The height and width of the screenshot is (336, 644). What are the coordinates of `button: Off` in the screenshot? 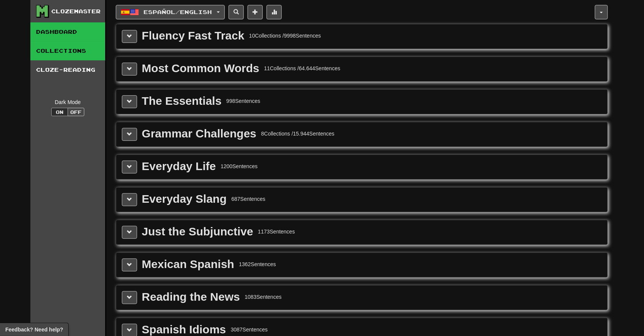 It's located at (76, 112).